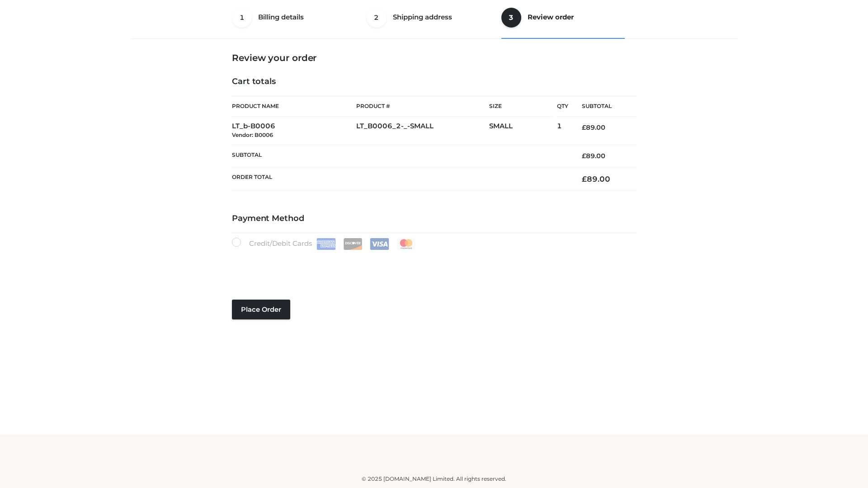  I want to click on img: Discover, so click(353, 244).